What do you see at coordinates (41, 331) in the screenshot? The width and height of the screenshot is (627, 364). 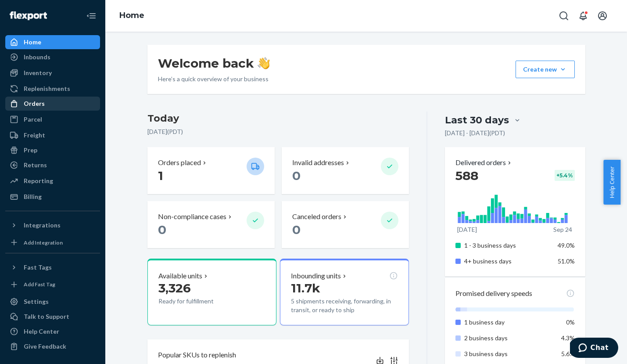 I see `div: Help Center` at bounding box center [41, 331].